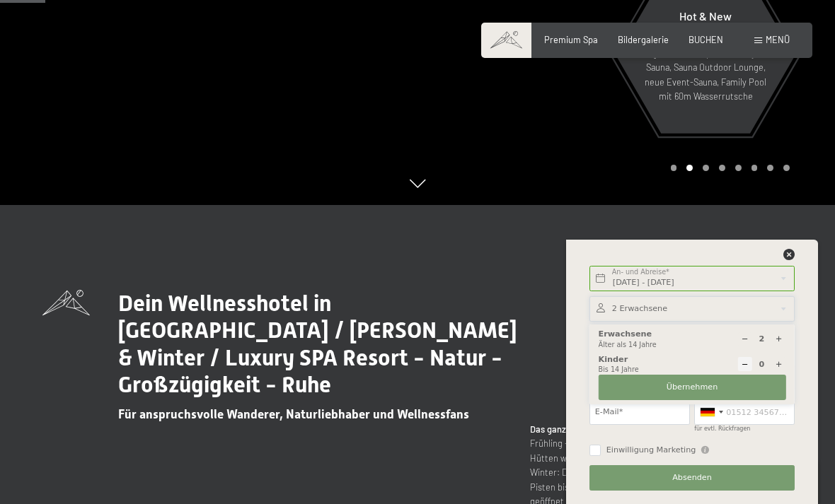 This screenshot has width=835, height=504. What do you see at coordinates (770, 168) in the screenshot?
I see `div: Carousel Page 7` at bounding box center [770, 168].